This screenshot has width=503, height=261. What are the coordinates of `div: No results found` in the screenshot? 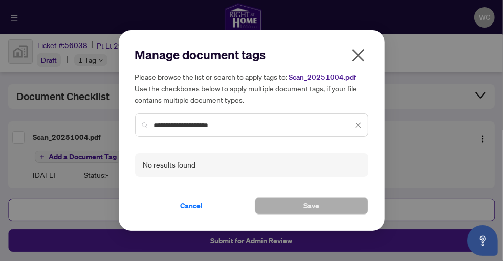 It's located at (169, 165).